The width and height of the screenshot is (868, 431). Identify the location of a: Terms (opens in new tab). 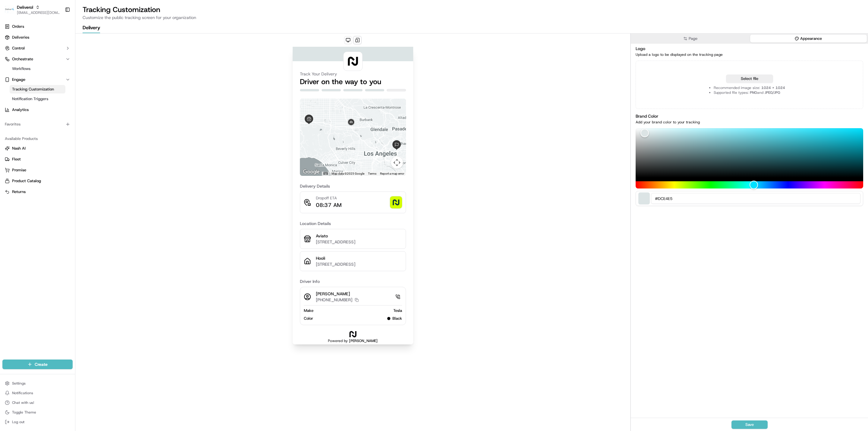
(372, 174).